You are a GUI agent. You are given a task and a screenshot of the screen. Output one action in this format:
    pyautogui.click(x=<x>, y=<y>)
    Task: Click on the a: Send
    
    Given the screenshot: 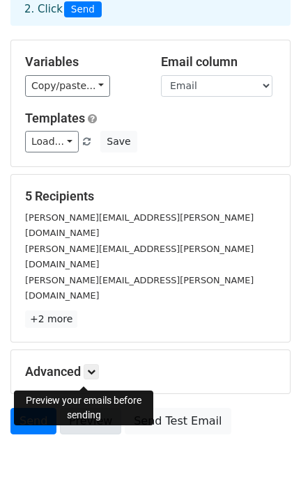 What is the action you would take?
    pyautogui.click(x=33, y=421)
    